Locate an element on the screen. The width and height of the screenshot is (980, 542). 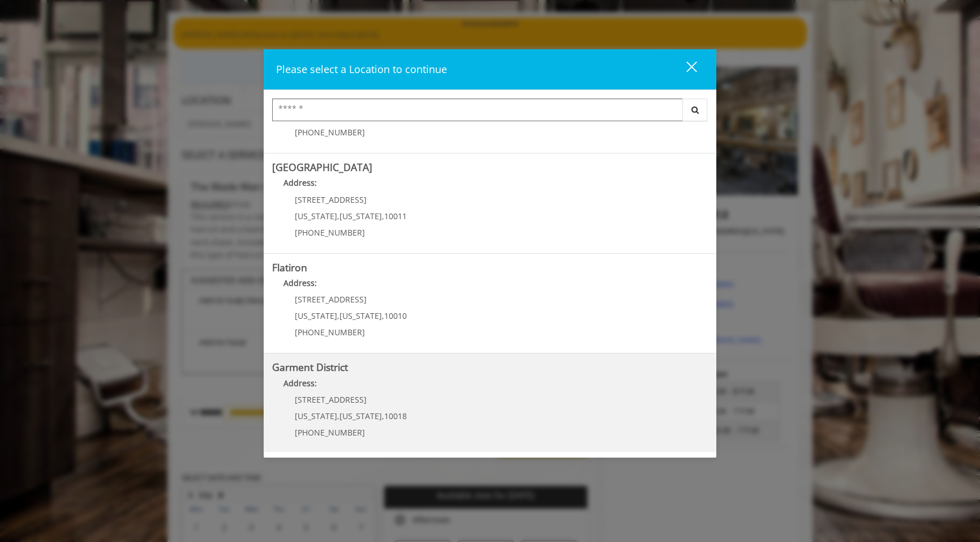
span: Please select a Location to continue is located at coordinates (362, 69).